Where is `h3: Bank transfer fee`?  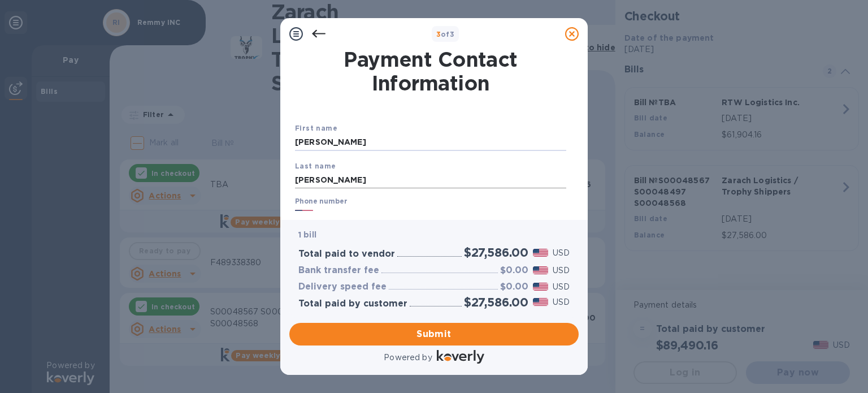
h3: Bank transfer fee is located at coordinates (338, 270).